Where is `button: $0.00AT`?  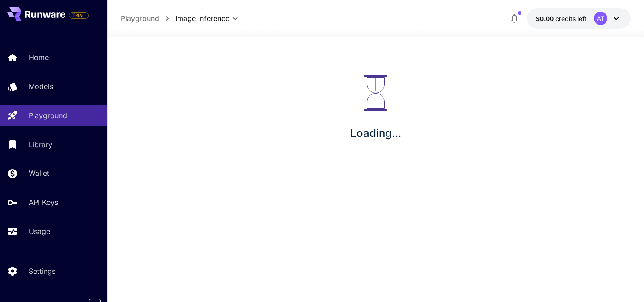
button: $0.00AT is located at coordinates (579, 18).